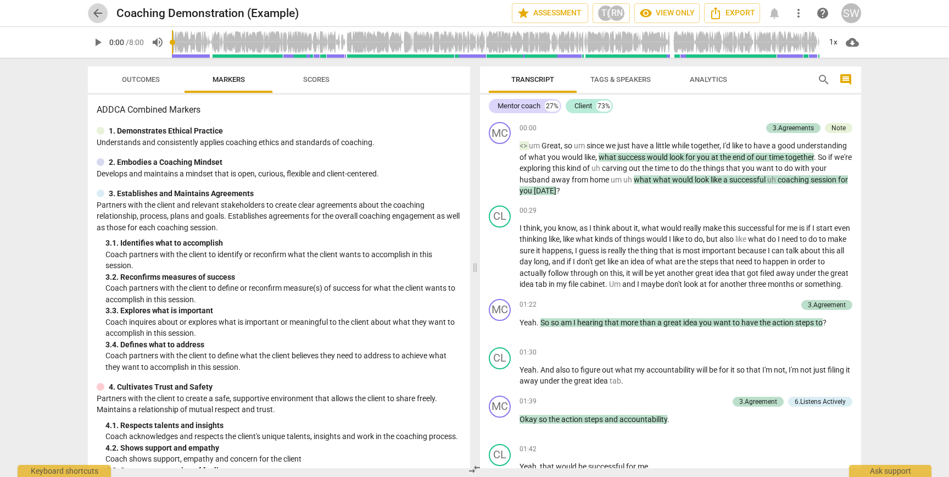 This screenshot has height=477, width=949. What do you see at coordinates (165, 162) in the screenshot?
I see `p: 2. Embodies a Coaching Mindset` at bounding box center [165, 162].